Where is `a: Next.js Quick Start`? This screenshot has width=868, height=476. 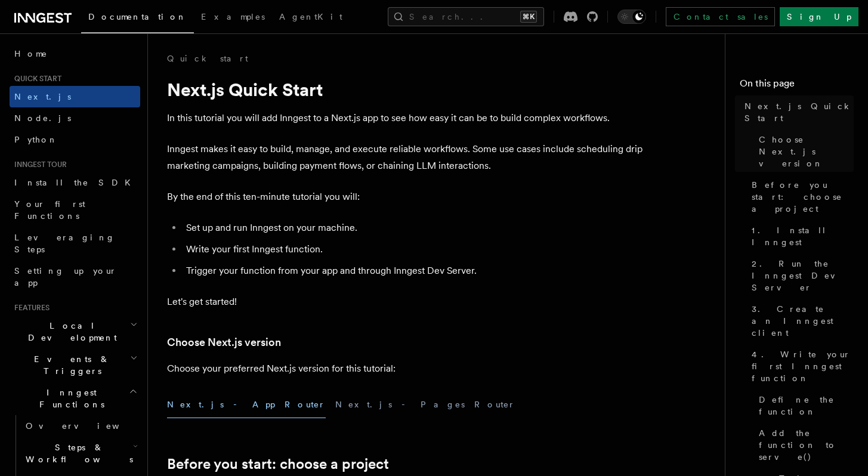 a: Next.js Quick Start is located at coordinates (796, 112).